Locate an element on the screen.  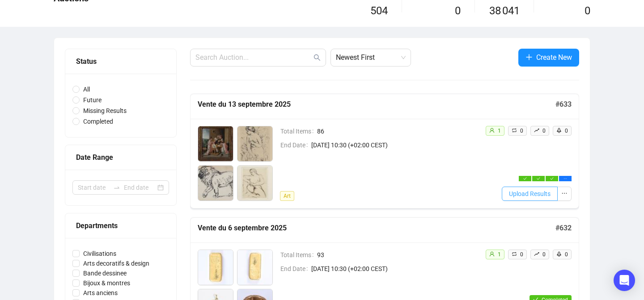
span: All is located at coordinates (86, 89).